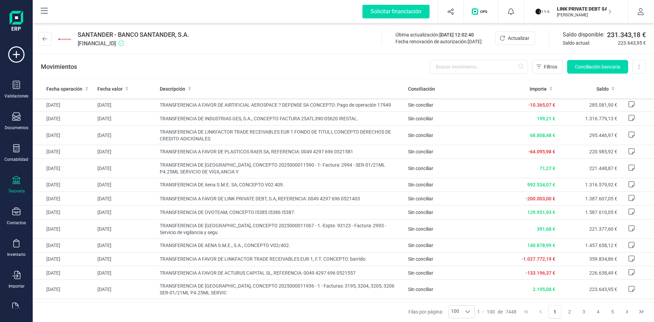  I want to click on td: 1.387.607,05 €, so click(589, 199).